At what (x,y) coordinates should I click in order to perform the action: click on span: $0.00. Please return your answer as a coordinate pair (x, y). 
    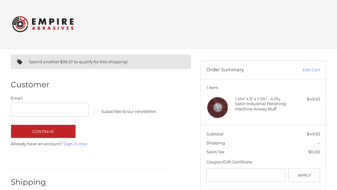
    Looking at the image, I should click on (315, 152).